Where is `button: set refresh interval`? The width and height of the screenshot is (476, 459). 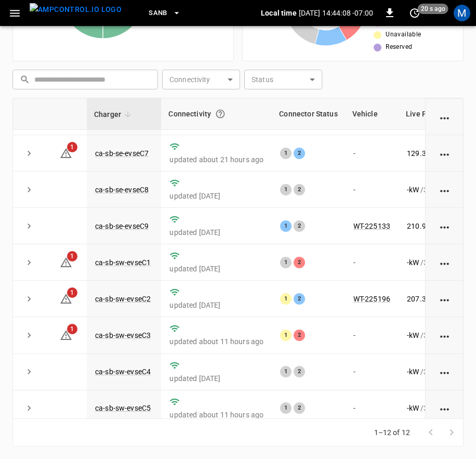
button: set refresh interval is located at coordinates (415, 13).